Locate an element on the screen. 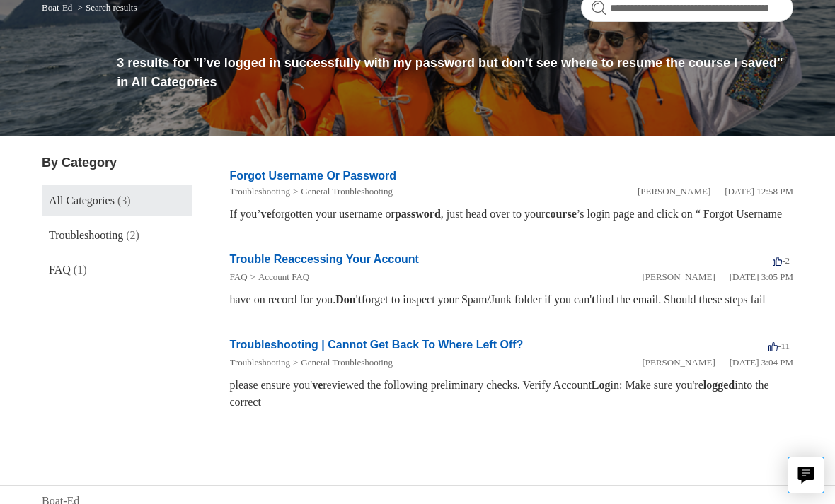 The height and width of the screenshot is (504, 835). a: FAQ (1) is located at coordinates (116, 270).